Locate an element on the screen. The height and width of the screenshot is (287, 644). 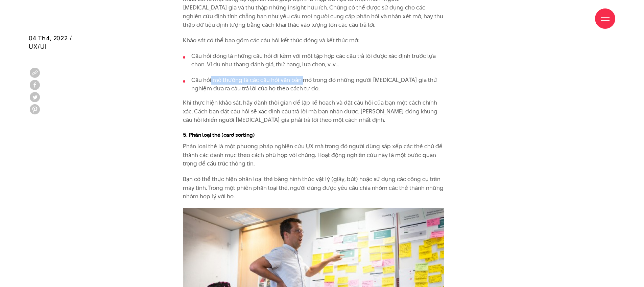
p: Phân loại thẻ là một phương pháp nghiên cứu UX mà trong đó người dùng sắp xếp các thẻ chủ đề thàn... is located at coordinates (314, 155).